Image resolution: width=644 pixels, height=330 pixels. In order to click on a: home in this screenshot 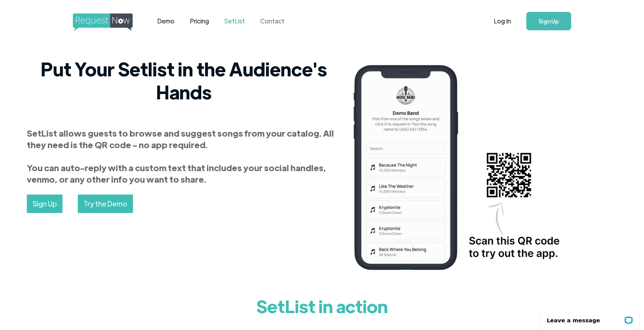, I will do `click(102, 21)`.